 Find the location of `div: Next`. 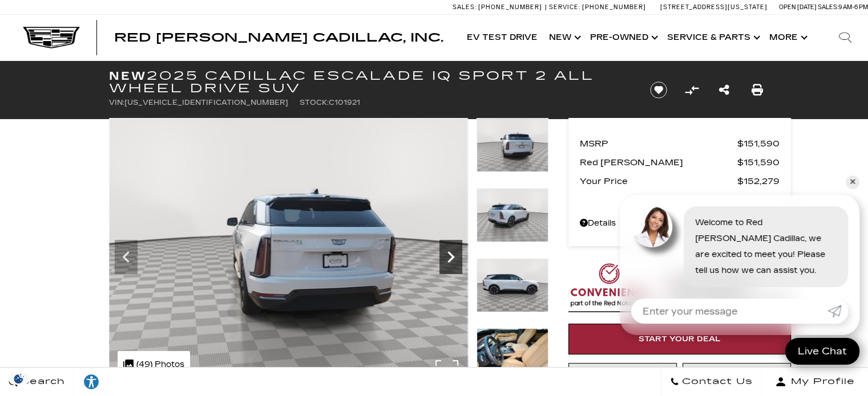

div: Next is located at coordinates (451, 257).